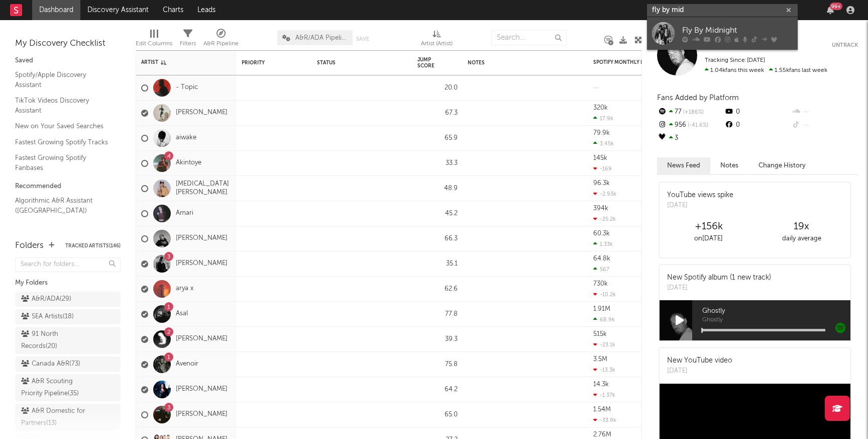 Image resolution: width=868 pixels, height=439 pixels. What do you see at coordinates (68, 264) in the screenshot?
I see `input: Search for folders...` at bounding box center [68, 264].